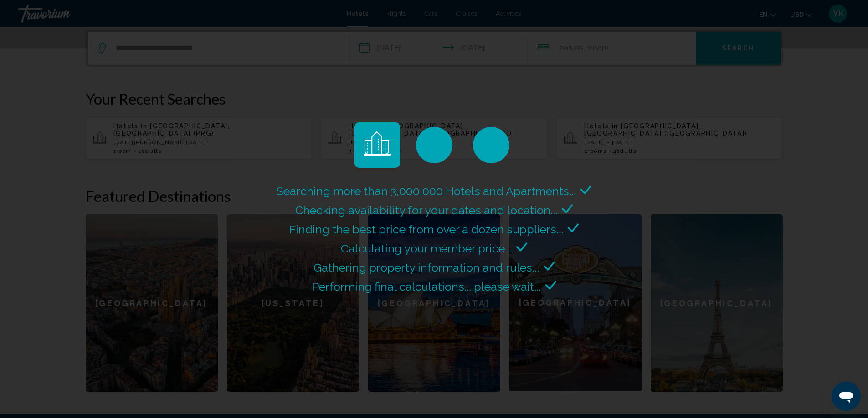 The width and height of the screenshot is (868, 418). Describe the element at coordinates (426, 268) in the screenshot. I see `span: Gathering property information and rules...` at that location.